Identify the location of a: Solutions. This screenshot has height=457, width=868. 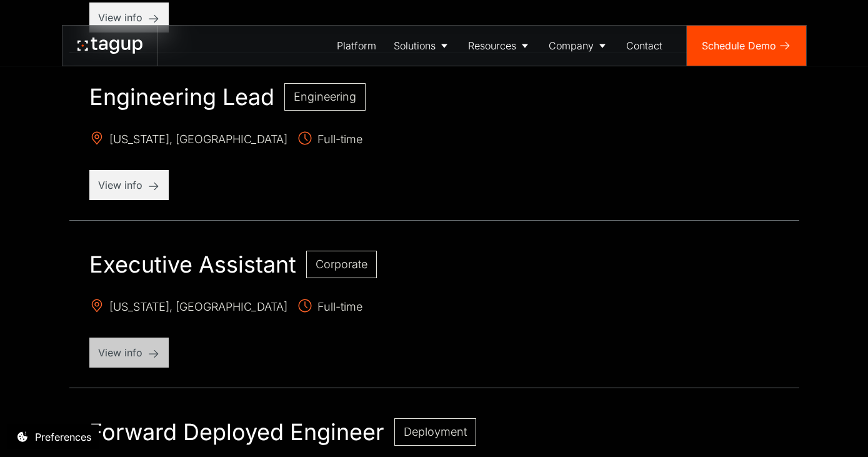
(422, 46).